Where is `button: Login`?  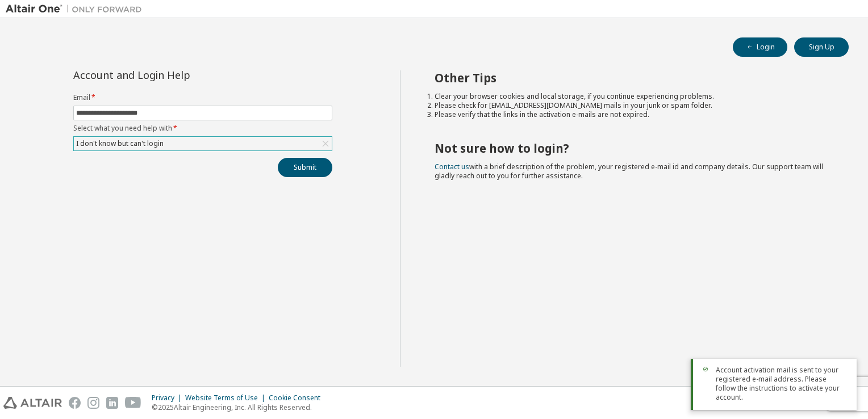 button: Login is located at coordinates (760, 47).